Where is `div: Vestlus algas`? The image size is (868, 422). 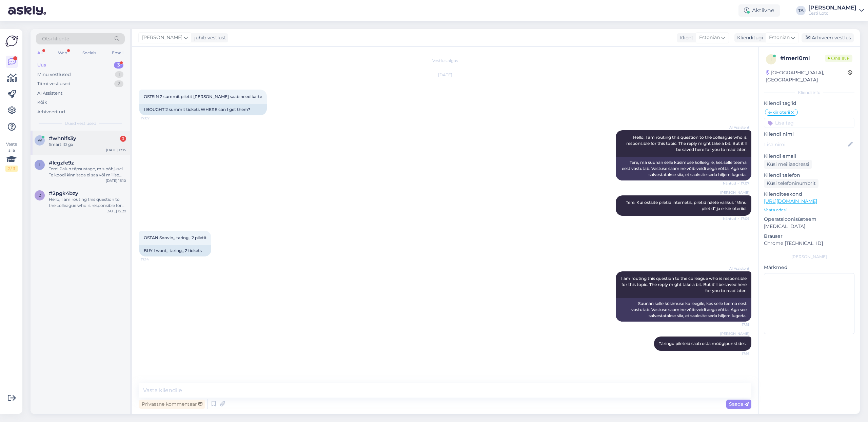 div: Vestlus algas is located at coordinates (445, 61).